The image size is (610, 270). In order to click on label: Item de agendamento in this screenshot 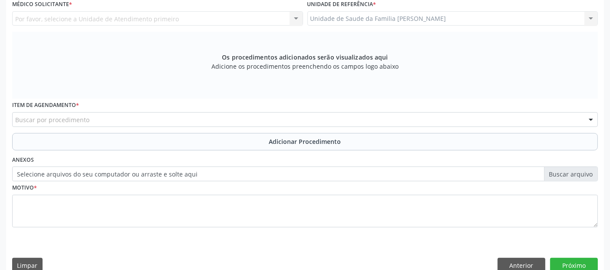, I will do `click(46, 105)`.